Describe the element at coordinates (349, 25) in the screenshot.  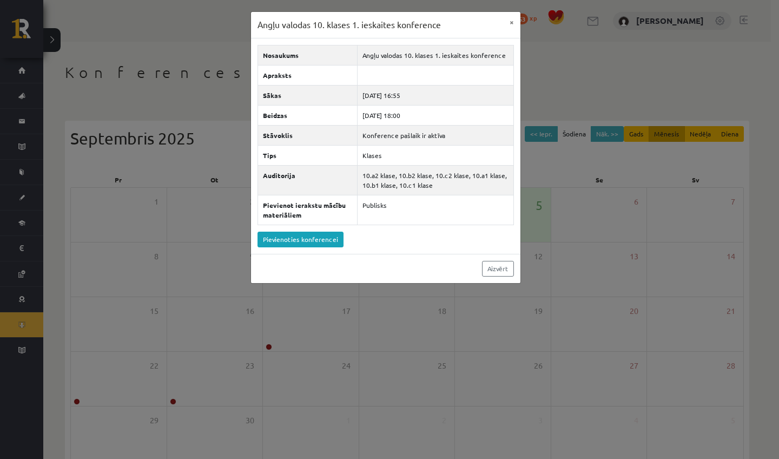
I see `h3: Angļu valodas 10. klases 1. ieskaites konference` at that location.